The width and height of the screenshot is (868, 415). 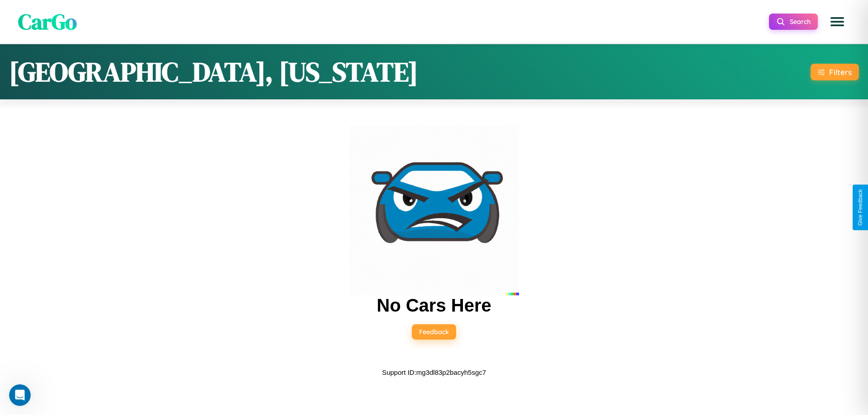 I want to click on span: CarGo, so click(x=48, y=22).